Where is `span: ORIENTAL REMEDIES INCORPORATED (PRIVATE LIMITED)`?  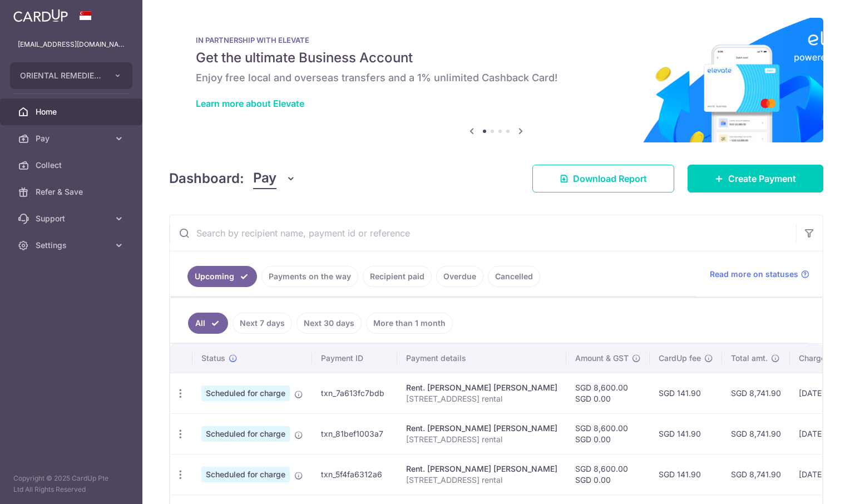 span: ORIENTAL REMEDIES INCORPORATED (PRIVATE LIMITED) is located at coordinates (61, 76).